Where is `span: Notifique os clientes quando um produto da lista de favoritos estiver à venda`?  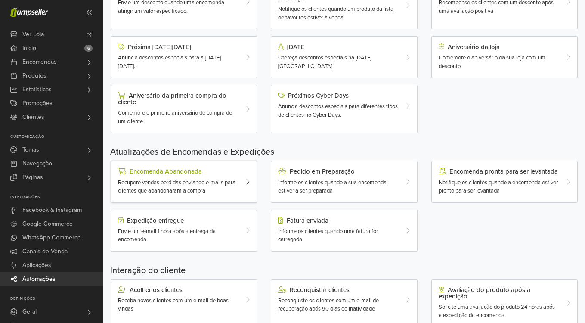 span: Notifique os clientes quando um produto da lista de favoritos estiver à venda is located at coordinates (336, 13).